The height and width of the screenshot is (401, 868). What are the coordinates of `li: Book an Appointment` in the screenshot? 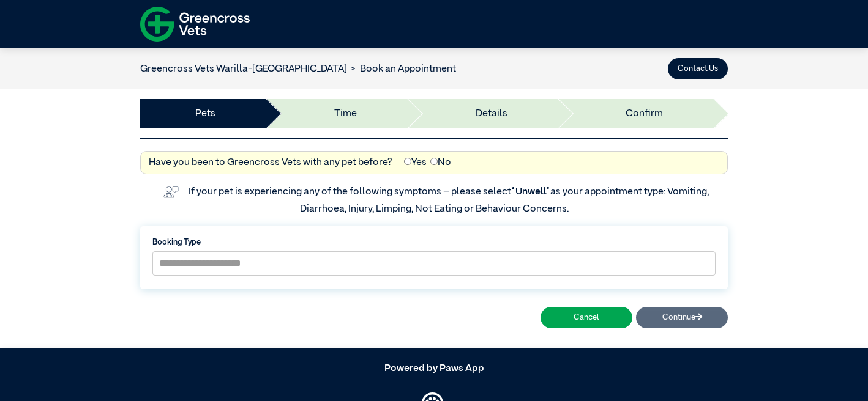 It's located at (401, 70).